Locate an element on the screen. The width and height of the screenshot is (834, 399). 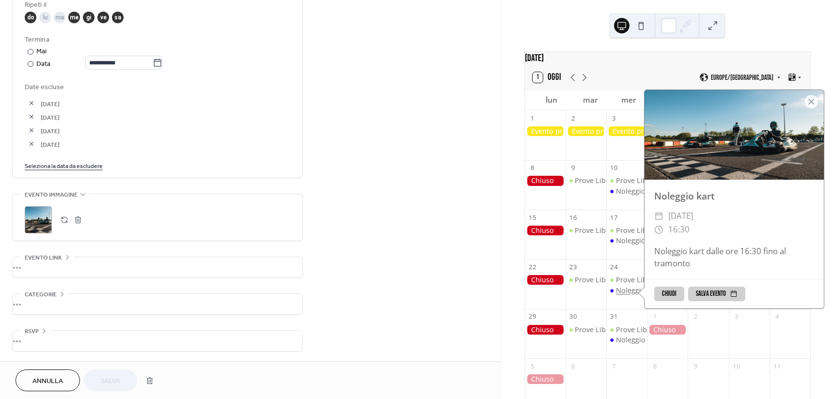
div: me is located at coordinates (74, 17).